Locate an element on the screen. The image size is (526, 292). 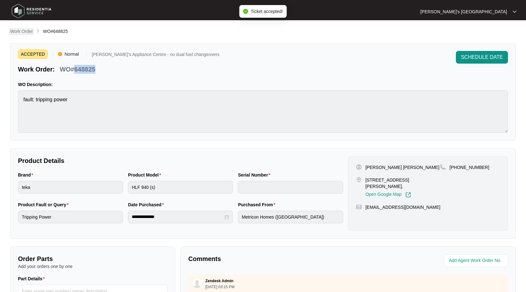
img: Vercel Logo is located at coordinates (60, 54).